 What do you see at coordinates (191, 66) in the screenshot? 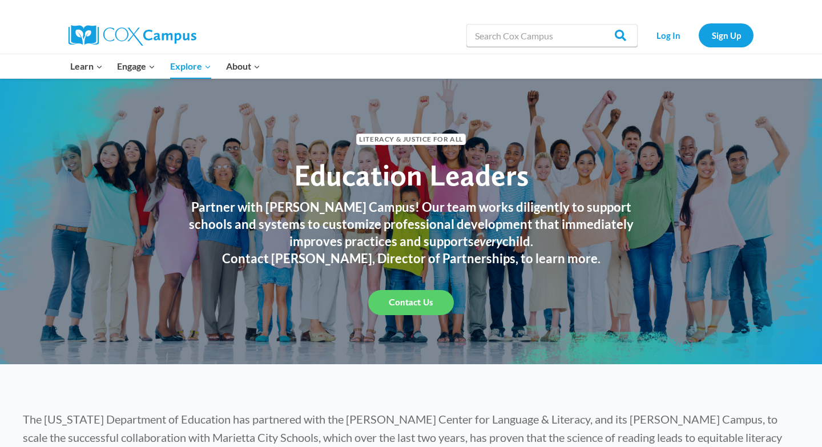
I see `span: Explore` at bounding box center [191, 66].